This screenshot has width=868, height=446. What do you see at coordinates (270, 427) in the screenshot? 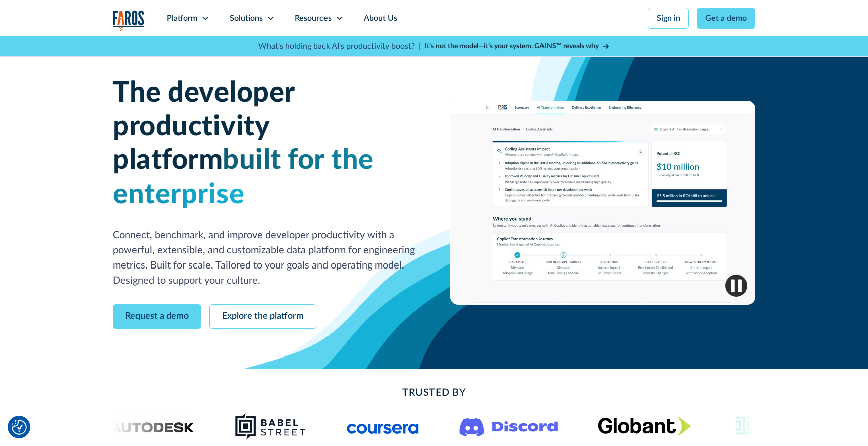
I see `img: Babel Street logo png` at bounding box center [270, 427].